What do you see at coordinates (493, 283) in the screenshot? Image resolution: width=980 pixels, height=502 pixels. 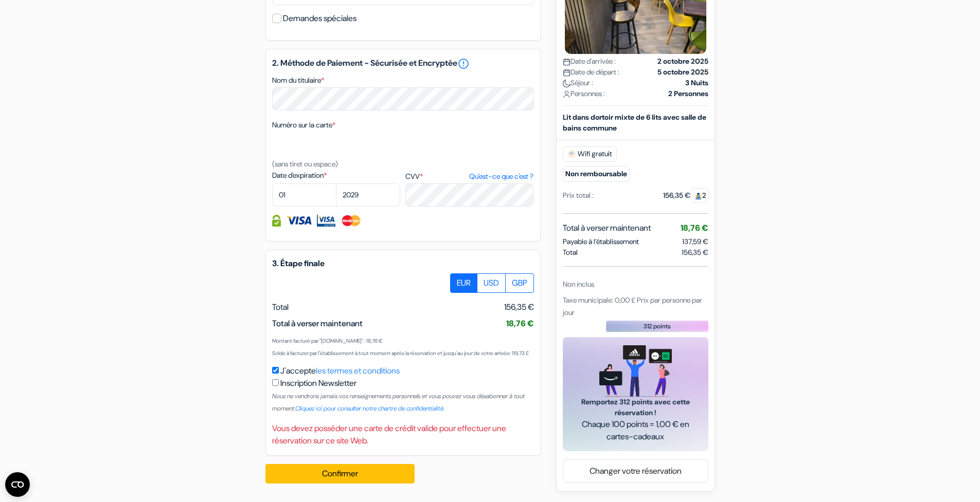 I see `div: Basic radio toggle button group` at bounding box center [493, 283].